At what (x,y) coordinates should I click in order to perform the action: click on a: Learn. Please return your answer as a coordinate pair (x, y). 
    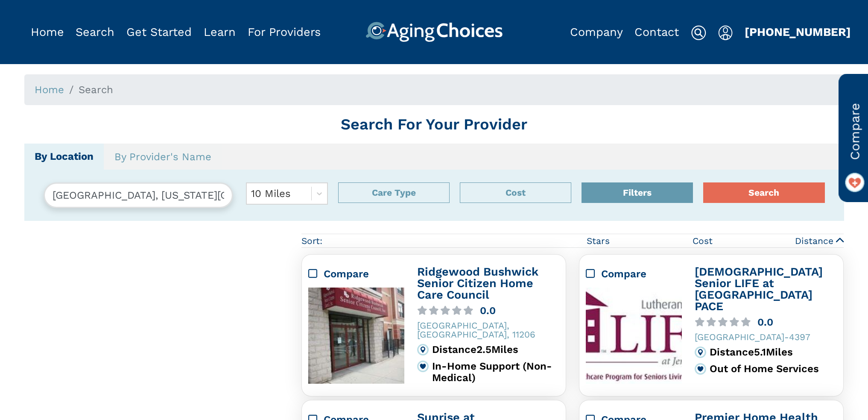
    Looking at the image, I should click on (219, 32).